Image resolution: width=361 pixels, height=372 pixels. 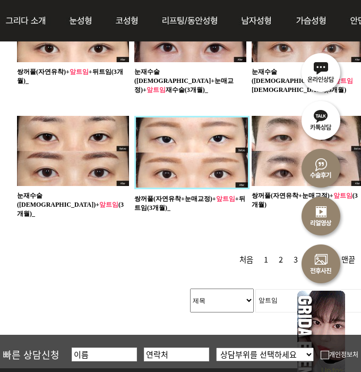 What do you see at coordinates (322, 72) in the screenshot?
I see `img: 온라인상담` at bounding box center [322, 72].